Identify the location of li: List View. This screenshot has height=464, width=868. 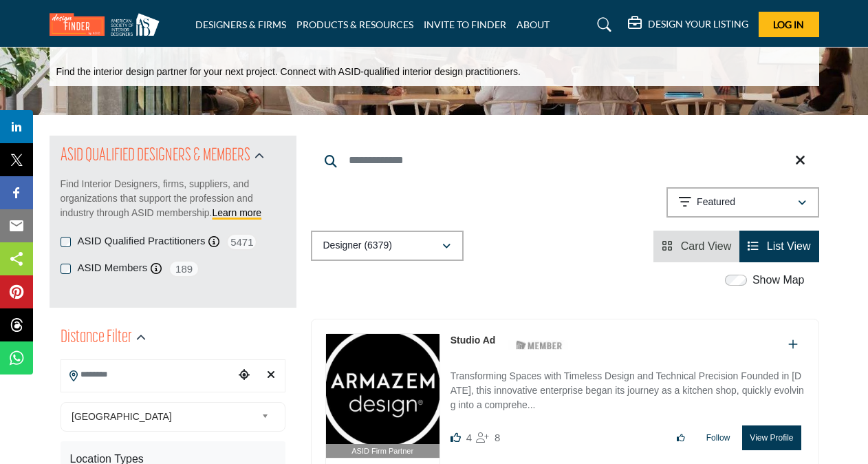
(778, 247).